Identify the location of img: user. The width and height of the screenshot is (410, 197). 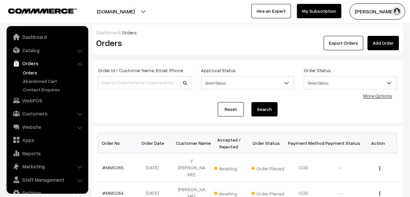
(396, 11).